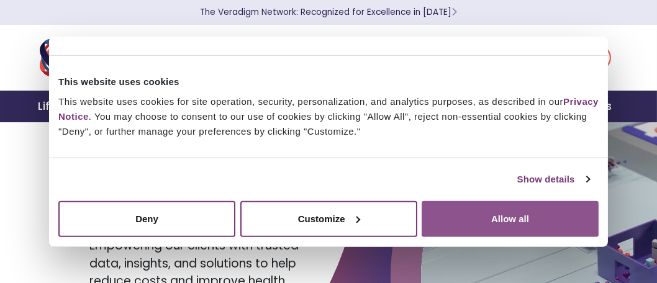 The width and height of the screenshot is (657, 283). What do you see at coordinates (147, 219) in the screenshot?
I see `button: Deny` at bounding box center [147, 219].